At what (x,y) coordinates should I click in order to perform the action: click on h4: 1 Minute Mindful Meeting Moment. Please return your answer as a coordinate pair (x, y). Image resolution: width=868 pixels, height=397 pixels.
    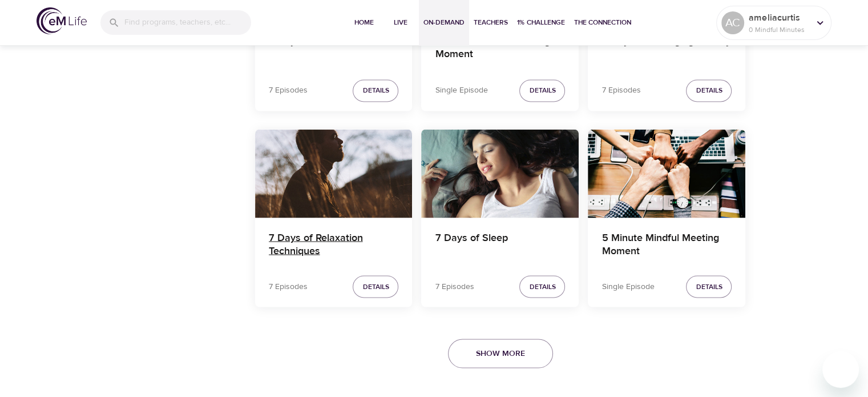
    Looking at the image, I should click on (500, 49).